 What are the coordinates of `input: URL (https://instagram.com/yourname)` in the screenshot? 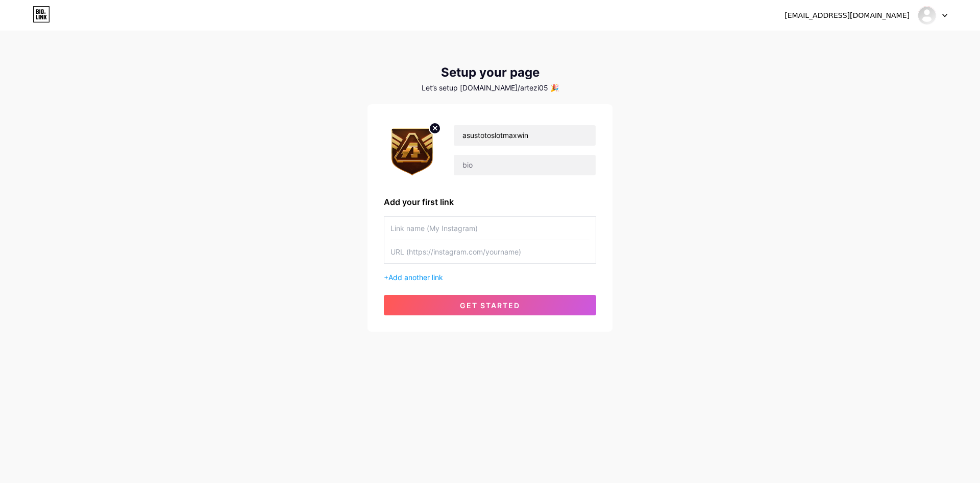 It's located at (490, 252).